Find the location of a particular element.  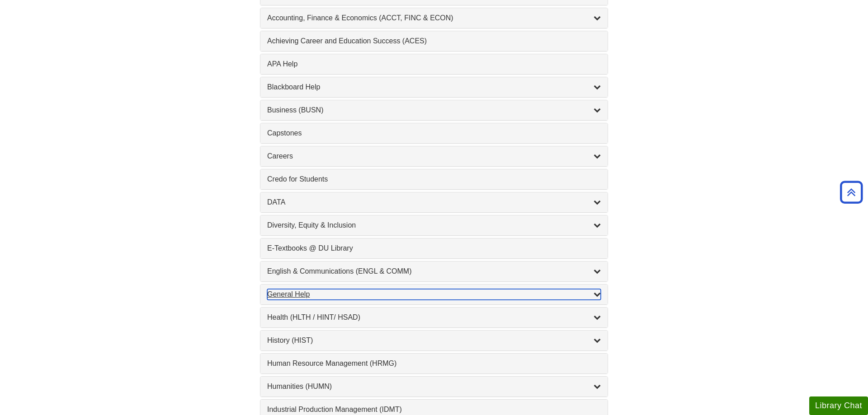

a: English & Communications (ENGL & COMM) is located at coordinates (434, 271).